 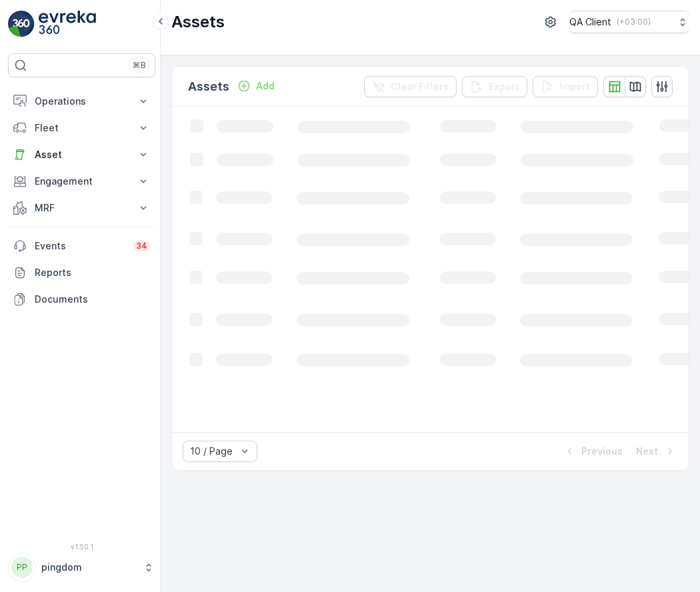 What do you see at coordinates (590, 22) in the screenshot?
I see `p: QA Client` at bounding box center [590, 22].